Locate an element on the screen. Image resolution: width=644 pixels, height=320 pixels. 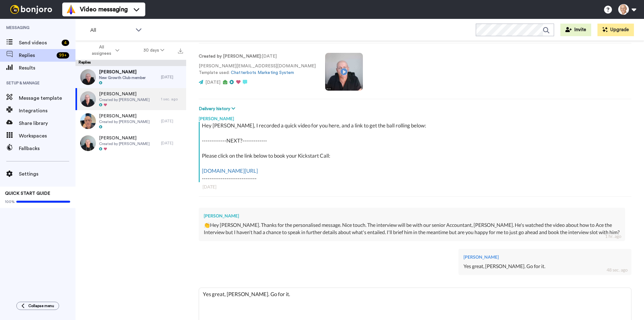
a: Invite is located at coordinates (576, 30).